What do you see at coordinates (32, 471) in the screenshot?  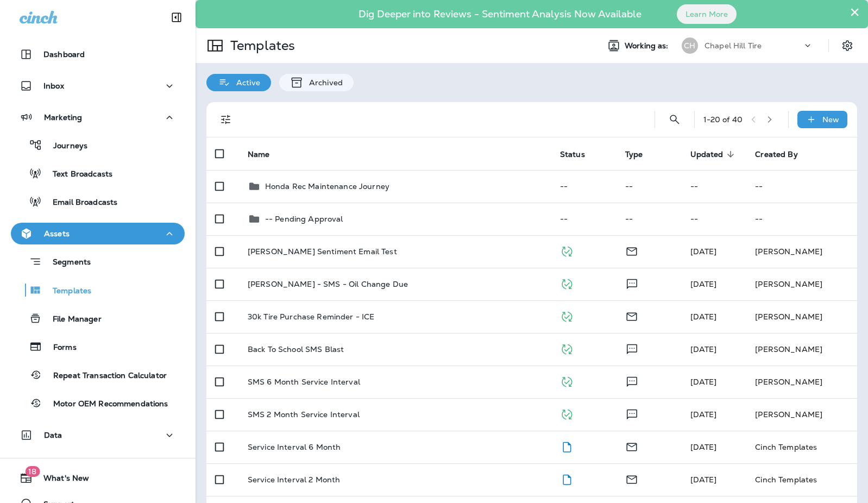 I see `span: 18` at bounding box center [32, 471].